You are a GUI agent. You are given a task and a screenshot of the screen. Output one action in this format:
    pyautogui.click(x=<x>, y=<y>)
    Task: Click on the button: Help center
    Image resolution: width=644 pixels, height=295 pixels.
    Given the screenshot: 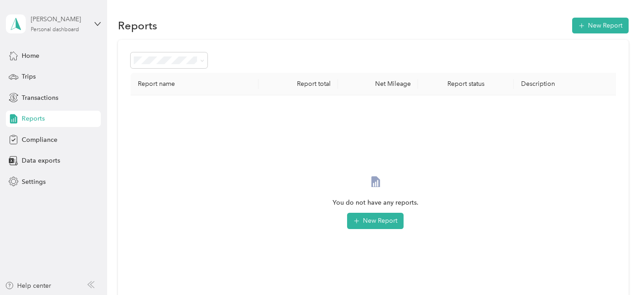 What is the action you would take?
    pyautogui.click(x=28, y=285)
    